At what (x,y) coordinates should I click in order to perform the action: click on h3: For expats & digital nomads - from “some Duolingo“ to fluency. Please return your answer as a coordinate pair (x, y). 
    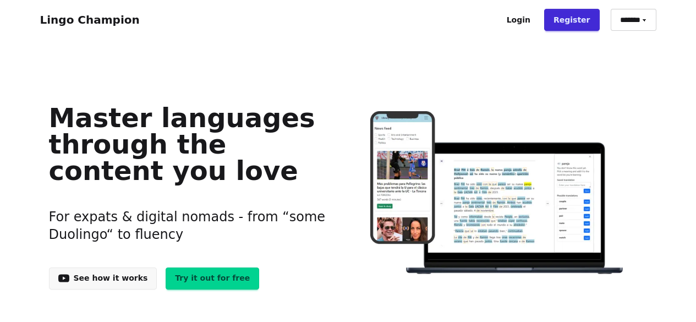
    Looking at the image, I should click on (190, 226).